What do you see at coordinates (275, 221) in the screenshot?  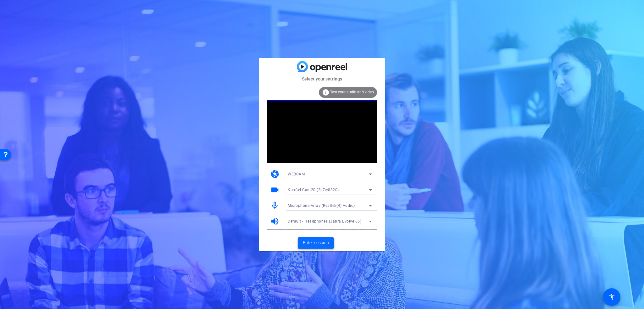 I see `mat-icon: volume_up` at bounding box center [275, 221].